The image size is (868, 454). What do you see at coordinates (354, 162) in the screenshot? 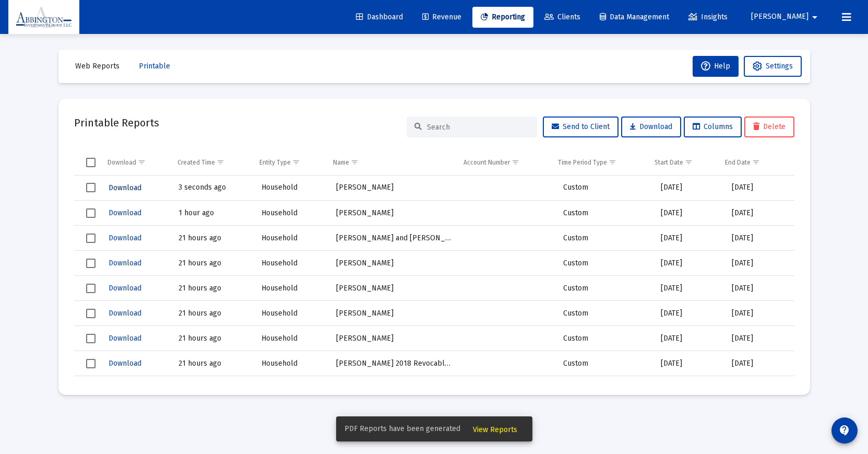
I see `span: Show filter options for column 'Name'` at bounding box center [354, 162].